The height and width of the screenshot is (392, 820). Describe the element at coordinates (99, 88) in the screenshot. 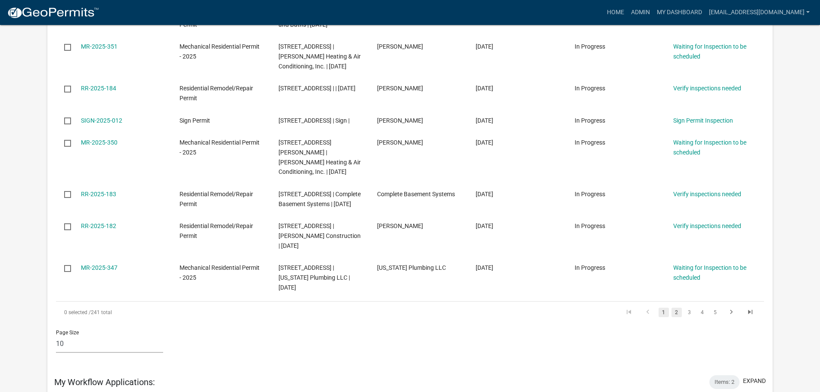

I see `a: RR-2025-184` at that location.